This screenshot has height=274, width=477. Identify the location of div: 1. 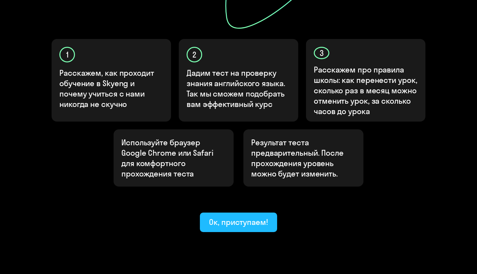
(67, 55).